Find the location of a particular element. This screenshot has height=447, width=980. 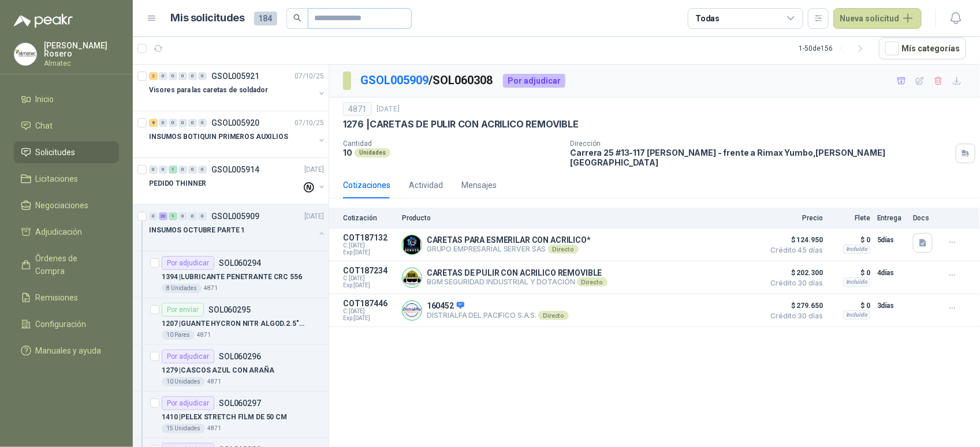

p: Entrega is located at coordinates (891, 218).